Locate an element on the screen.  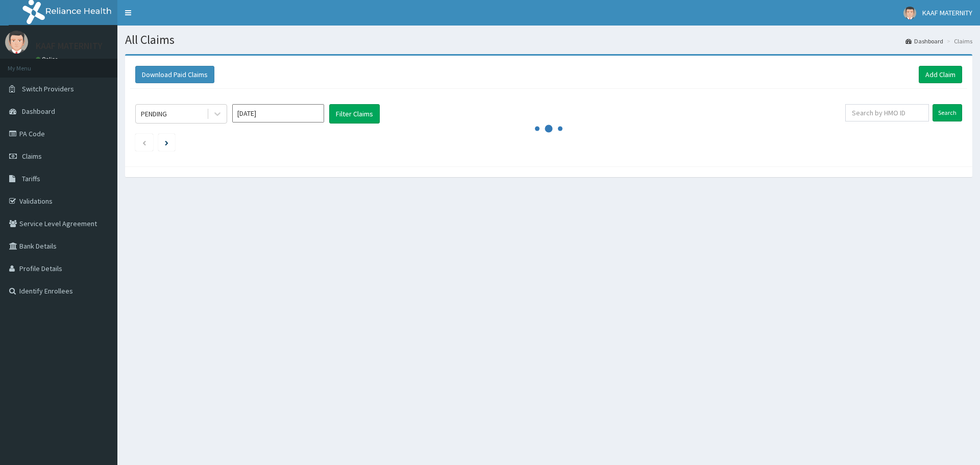
span: Dashboard is located at coordinates (38, 111).